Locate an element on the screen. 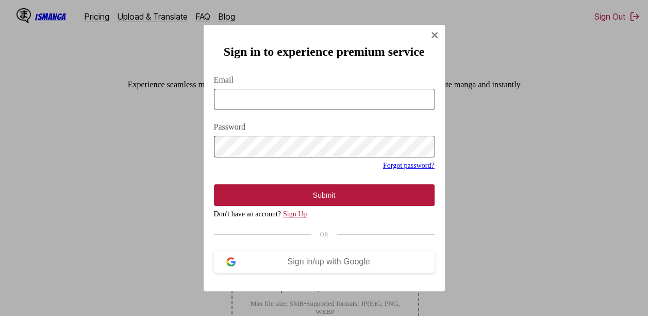  a: Forgot password? is located at coordinates (409, 165).